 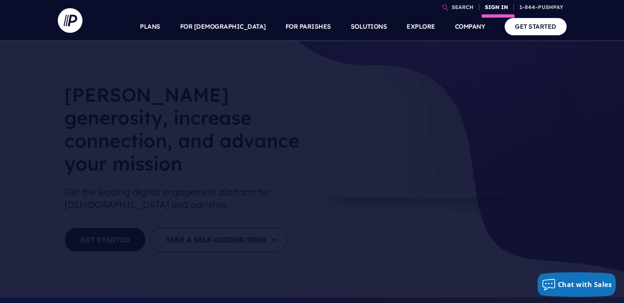 What do you see at coordinates (577, 285) in the screenshot?
I see `button: Chat with Sales` at bounding box center [577, 285].